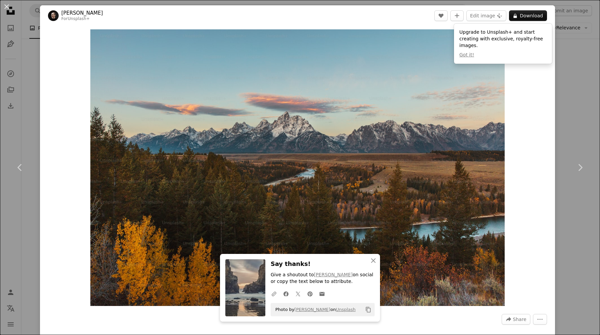 The width and height of the screenshot is (600, 335). Describe the element at coordinates (540, 319) in the screenshot. I see `button: More Actions` at that location.